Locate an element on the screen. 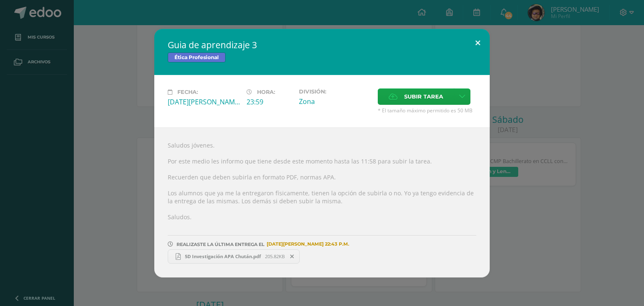  div: 23:59 is located at coordinates (269, 102).